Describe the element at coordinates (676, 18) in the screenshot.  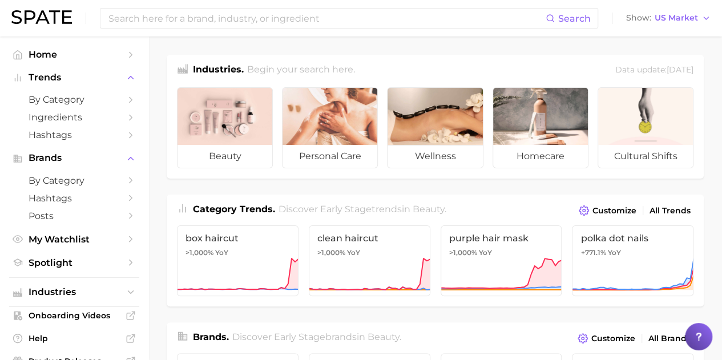
I see `span: US Market` at that location.